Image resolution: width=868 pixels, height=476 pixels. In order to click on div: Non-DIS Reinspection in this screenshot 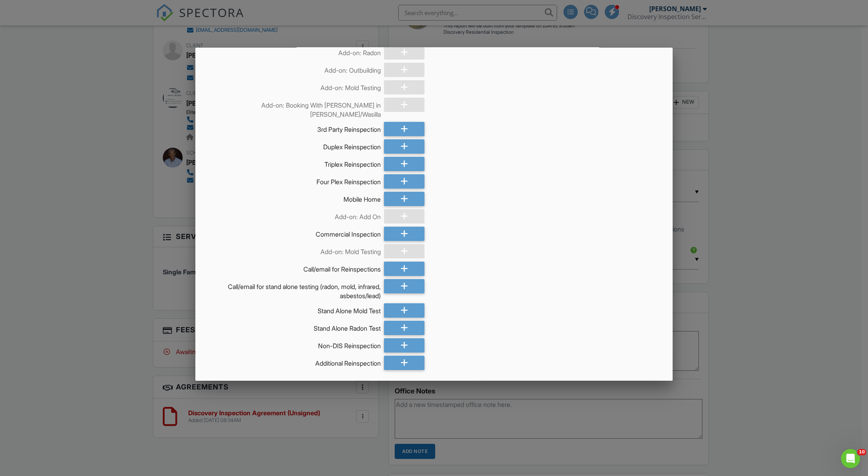, I will do `click(294, 344)`.